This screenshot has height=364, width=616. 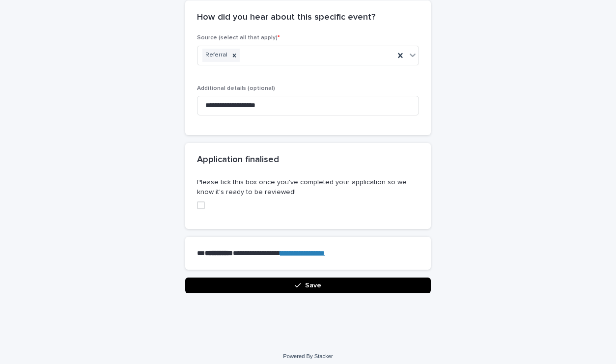 I want to click on p: Please tick this box once you've completed your application so we know it's ready to be reviewed!, so click(x=308, y=188).